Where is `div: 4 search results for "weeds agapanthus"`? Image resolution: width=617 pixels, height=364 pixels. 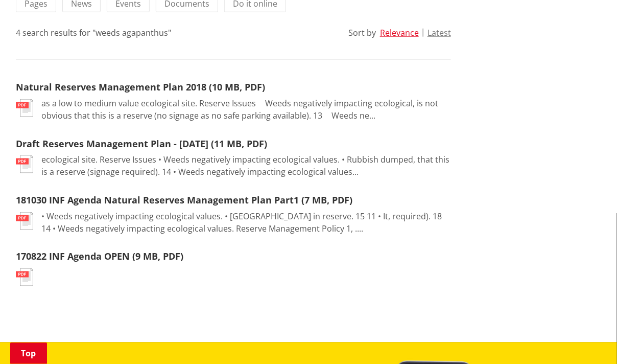
div: 4 search results for "weeds agapanthus" is located at coordinates (93, 33).